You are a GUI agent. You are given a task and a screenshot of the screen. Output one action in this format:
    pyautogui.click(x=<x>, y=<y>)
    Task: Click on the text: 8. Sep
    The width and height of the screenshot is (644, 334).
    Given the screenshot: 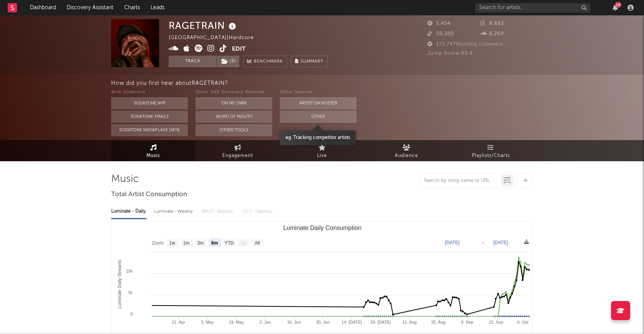 What is the action you would take?
    pyautogui.click(x=467, y=322)
    